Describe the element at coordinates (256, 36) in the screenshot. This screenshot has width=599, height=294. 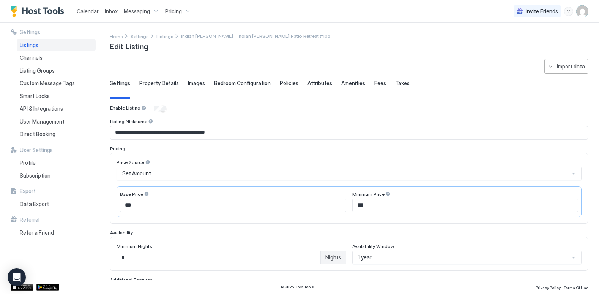
I see `span: Breadcrumb` at that location.